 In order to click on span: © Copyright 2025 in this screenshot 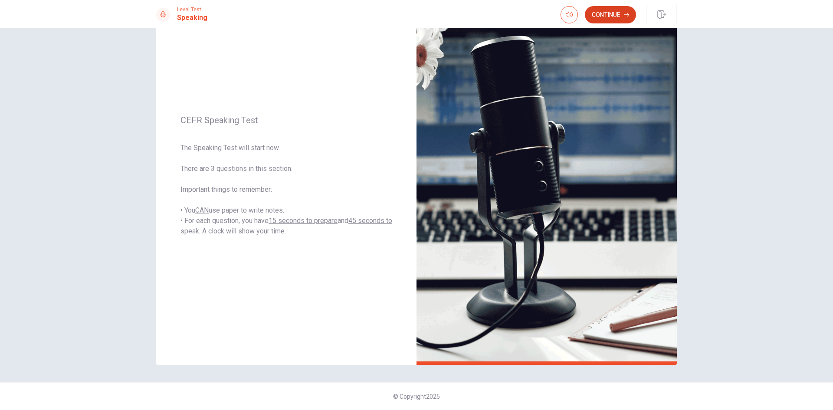, I will do `click(416, 396)`.